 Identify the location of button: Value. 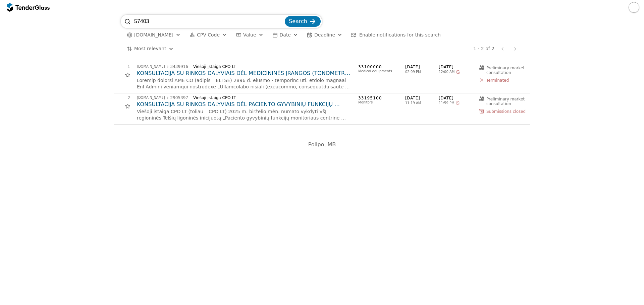
(249, 35).